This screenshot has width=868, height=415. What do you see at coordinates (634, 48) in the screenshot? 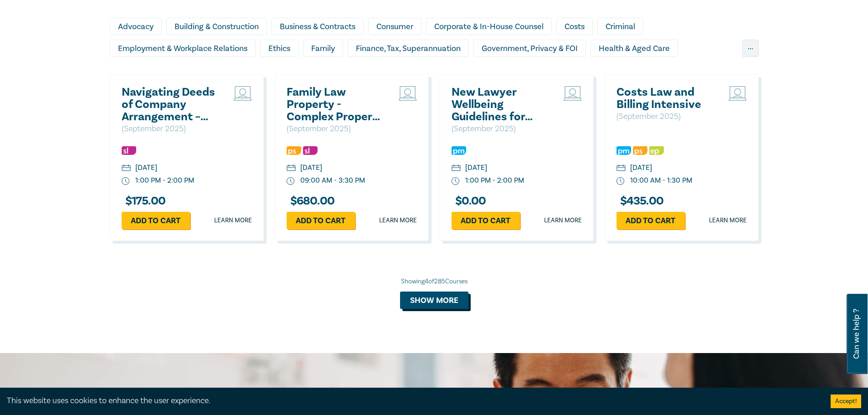
I see `div: Health & Aged Care` at bounding box center [634, 48].